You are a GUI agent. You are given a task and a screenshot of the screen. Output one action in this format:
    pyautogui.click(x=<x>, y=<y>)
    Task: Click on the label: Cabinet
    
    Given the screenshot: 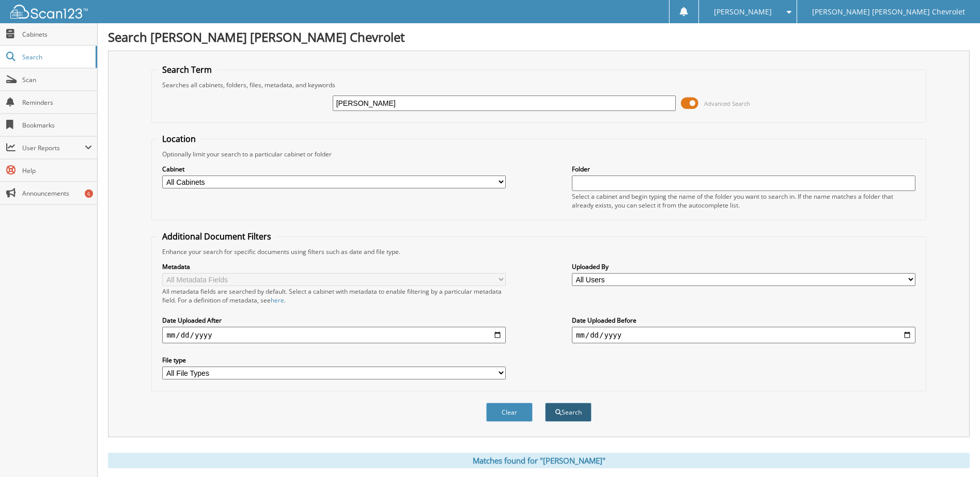 What is the action you would take?
    pyautogui.click(x=334, y=169)
    